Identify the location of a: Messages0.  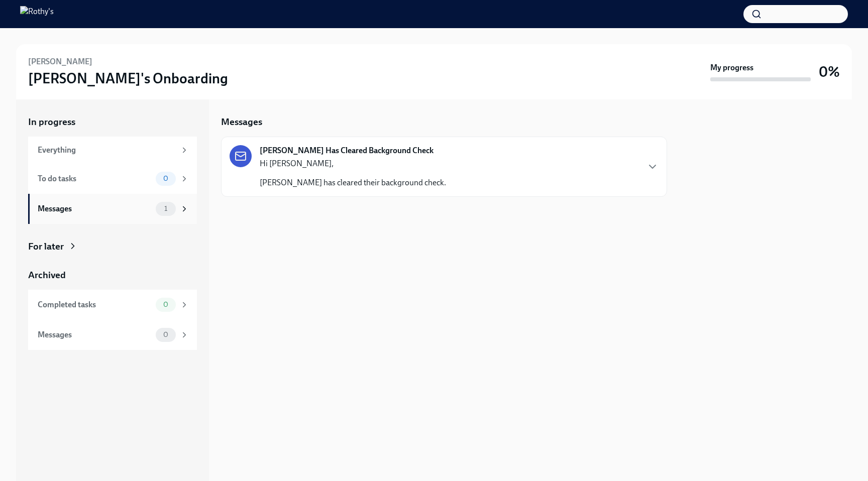
(113, 335).